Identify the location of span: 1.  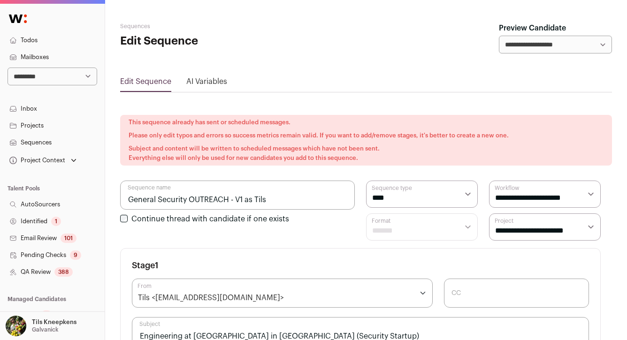
(157, 266).